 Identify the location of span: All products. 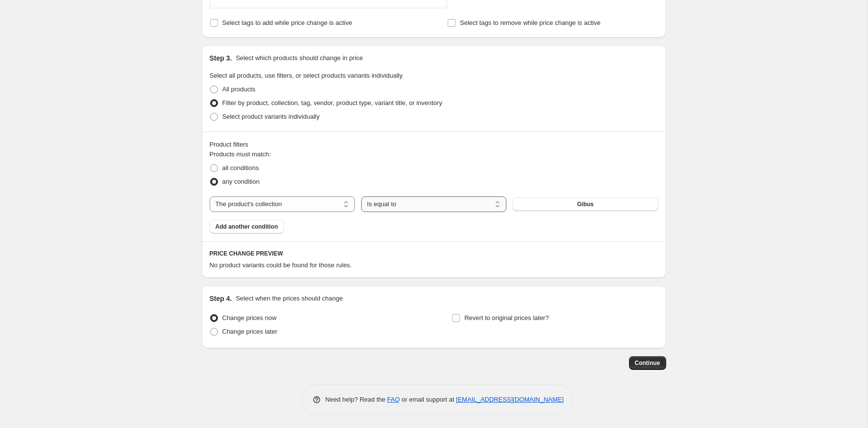
(239, 89).